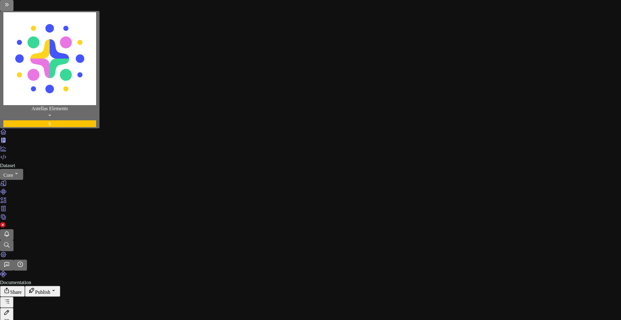  I want to click on div: Contact support, so click(7, 265).